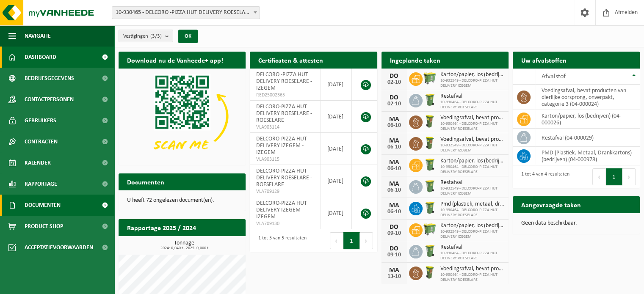 The width and height of the screenshot is (644, 294). I want to click on span: Pmd (plastiek, metaal, drankkartons) (bedrijven), so click(472, 204).